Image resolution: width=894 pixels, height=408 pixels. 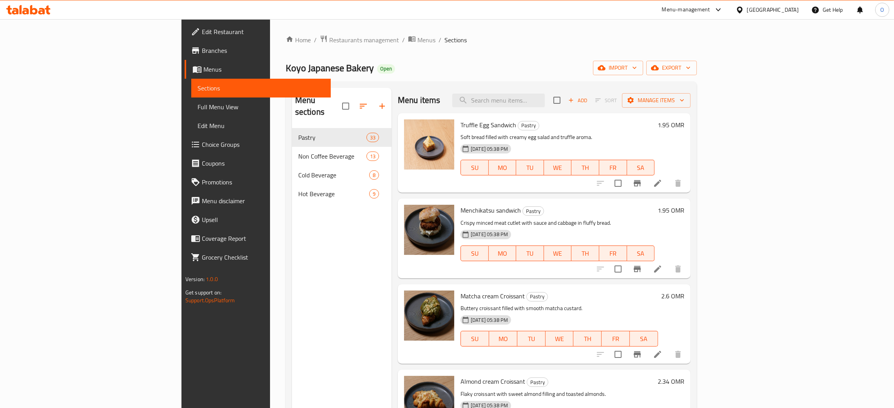 What do you see at coordinates (585, 254) in the screenshot?
I see `button: TH` at bounding box center [585, 254].